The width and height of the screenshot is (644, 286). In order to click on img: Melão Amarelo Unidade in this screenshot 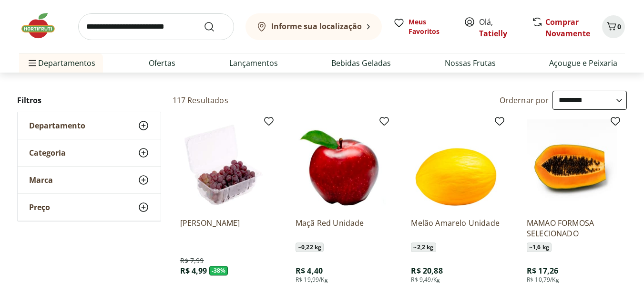, I will do `click(456, 165)`.